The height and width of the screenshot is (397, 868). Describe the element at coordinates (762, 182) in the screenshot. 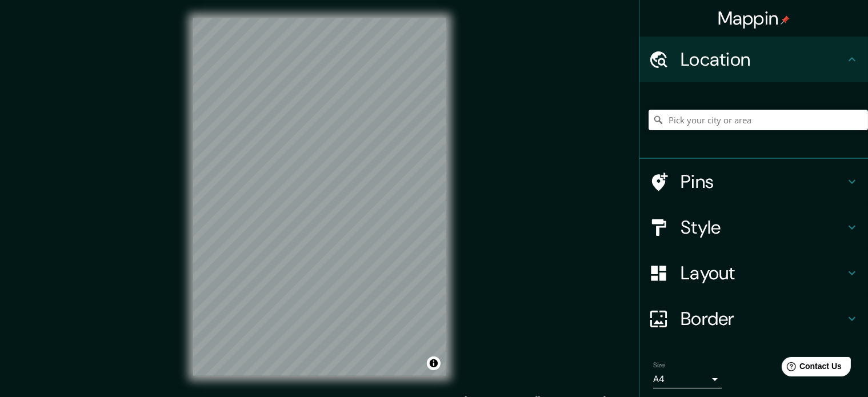

I see `h4: Pins` at that location.